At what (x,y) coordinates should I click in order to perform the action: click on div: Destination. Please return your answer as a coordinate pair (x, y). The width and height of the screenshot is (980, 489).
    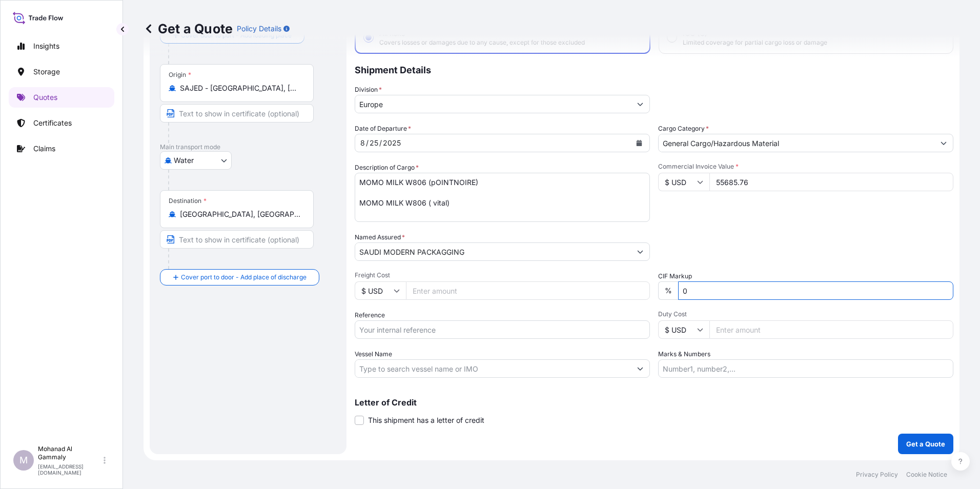
    Looking at the image, I should click on (188, 201).